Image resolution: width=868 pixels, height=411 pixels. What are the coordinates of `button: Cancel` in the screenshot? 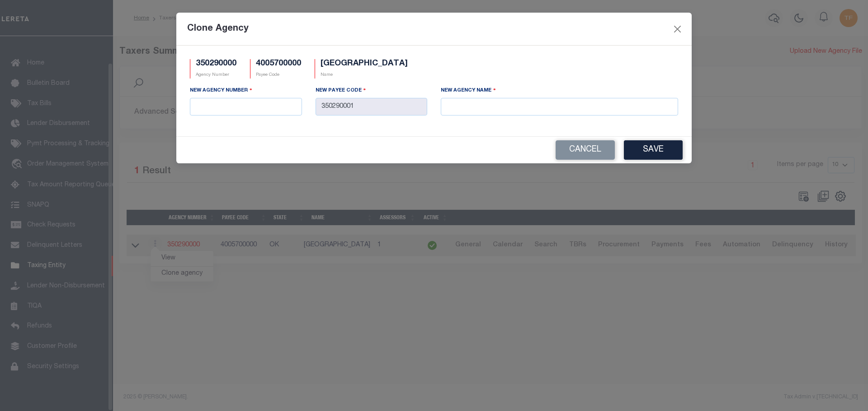 It's located at (585, 150).